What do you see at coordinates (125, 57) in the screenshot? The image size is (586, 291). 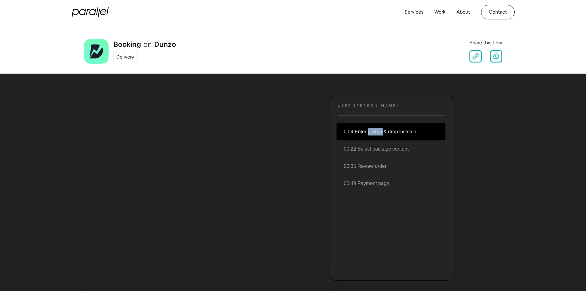 I see `a: Delivery` at bounding box center [125, 57].